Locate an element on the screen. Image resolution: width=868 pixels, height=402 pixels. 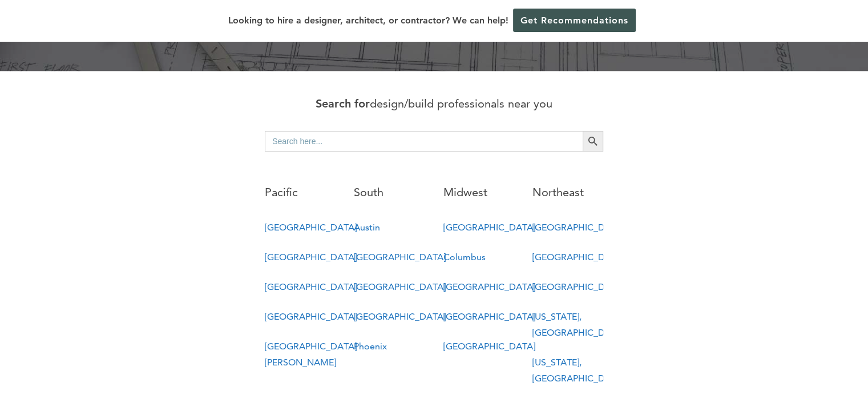
a: Austin is located at coordinates (367, 227).